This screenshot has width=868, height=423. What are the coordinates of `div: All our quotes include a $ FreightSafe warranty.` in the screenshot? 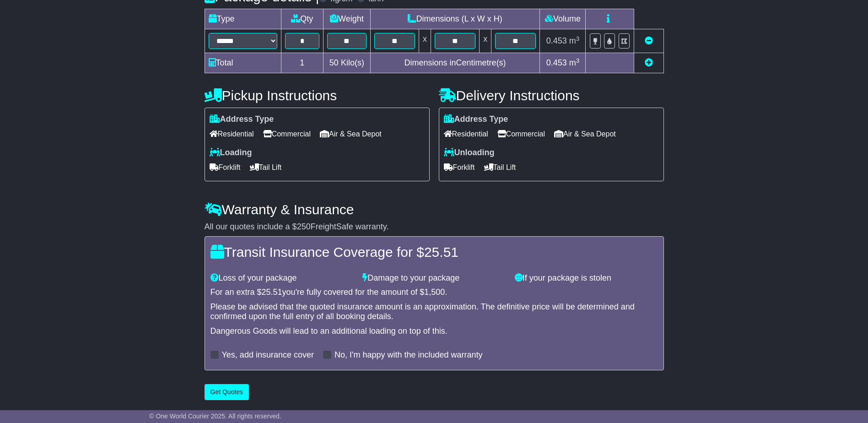 It's located at (434, 227).